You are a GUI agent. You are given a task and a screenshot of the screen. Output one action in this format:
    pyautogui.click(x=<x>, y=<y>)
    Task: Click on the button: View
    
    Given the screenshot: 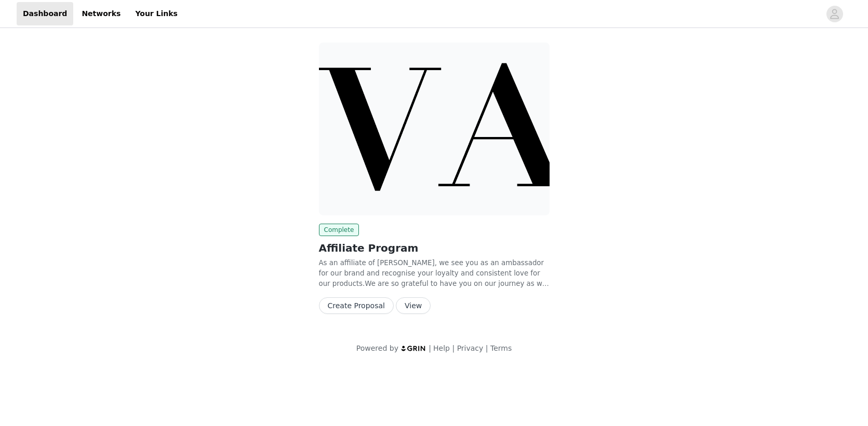 What is the action you would take?
    pyautogui.click(x=413, y=306)
    